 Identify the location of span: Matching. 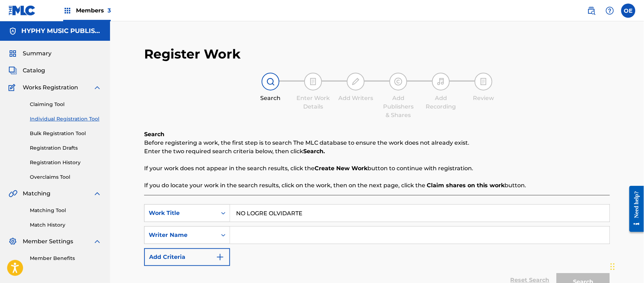
(37, 194).